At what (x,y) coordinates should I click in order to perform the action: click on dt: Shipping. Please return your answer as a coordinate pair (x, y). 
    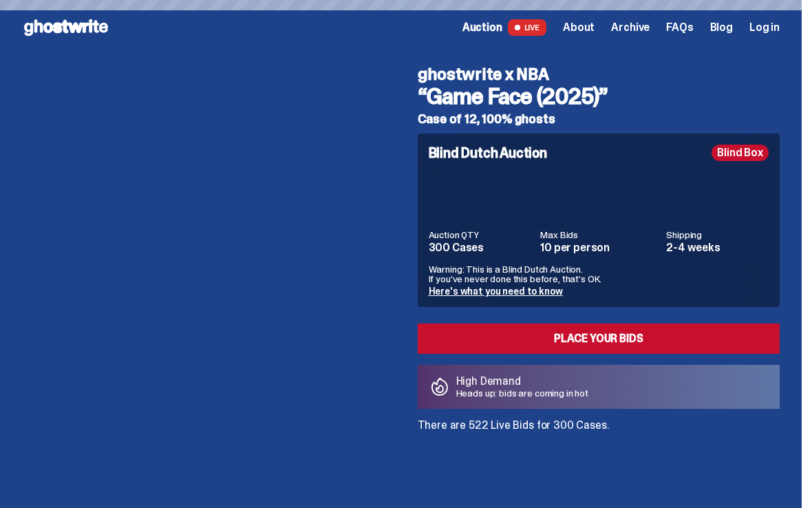
    Looking at the image, I should click on (717, 235).